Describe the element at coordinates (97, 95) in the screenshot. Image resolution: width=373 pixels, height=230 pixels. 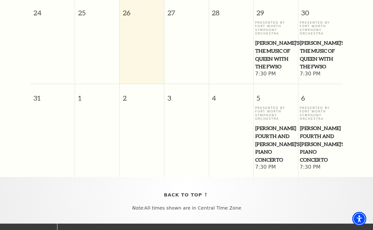
I see `span: 1` at that location.